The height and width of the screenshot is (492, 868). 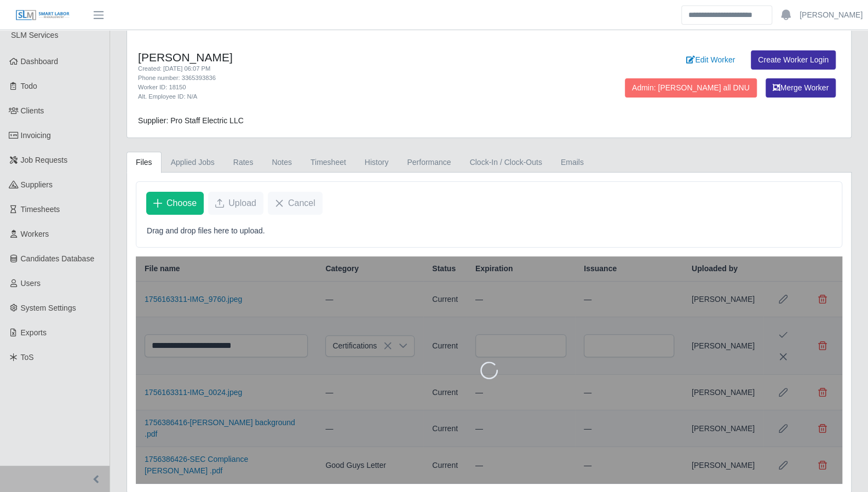 What do you see at coordinates (39, 62) in the screenshot?
I see `span: Dashboard` at bounding box center [39, 62].